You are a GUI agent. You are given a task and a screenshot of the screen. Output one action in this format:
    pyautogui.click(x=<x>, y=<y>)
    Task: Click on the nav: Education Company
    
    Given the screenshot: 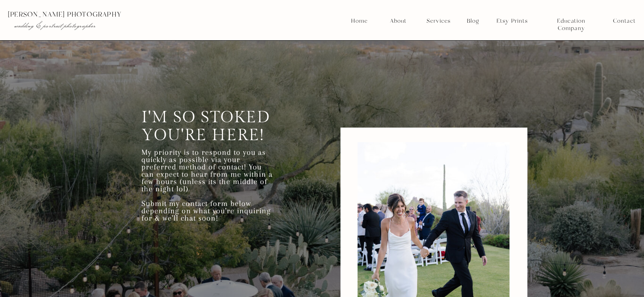 What is the action you would take?
    pyautogui.click(x=571, y=21)
    